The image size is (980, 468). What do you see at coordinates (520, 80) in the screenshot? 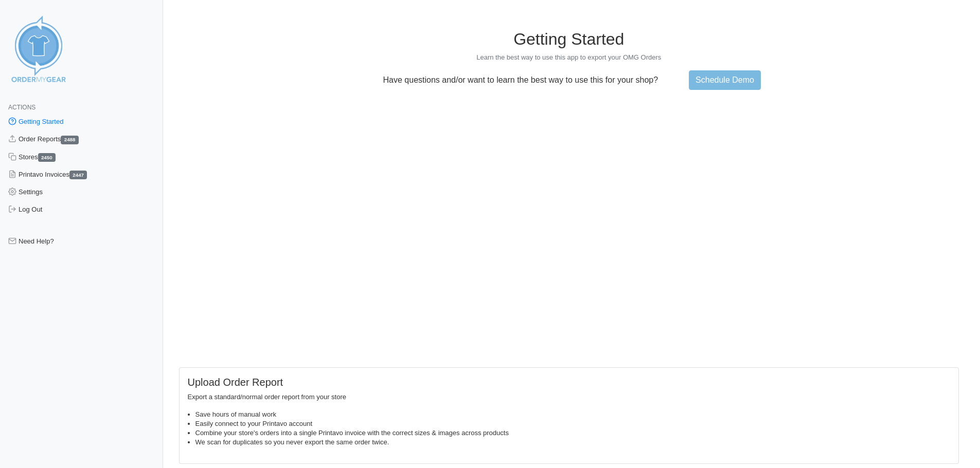
I see `p: Have questions and/or want to learn the best way to use this for your shop?` at bounding box center [520, 80].